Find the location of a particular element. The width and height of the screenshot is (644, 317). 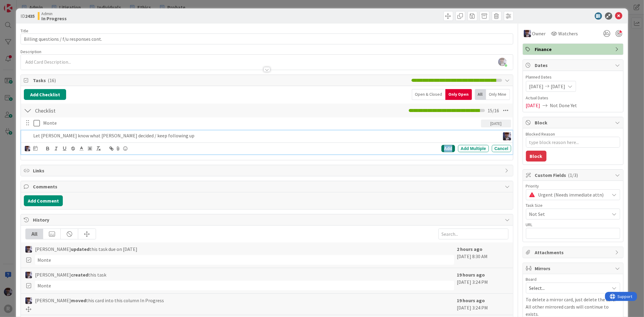

span: Finance is located at coordinates (574, 49).